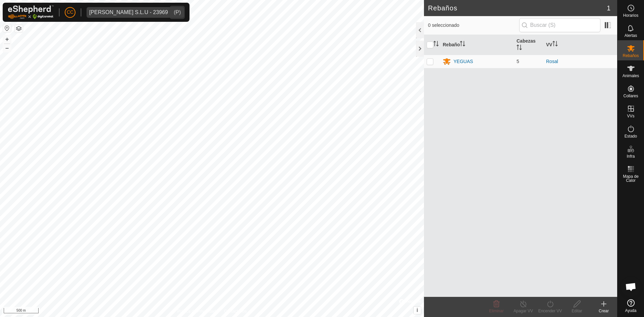 Image resolution: width=644 pixels, height=317 pixels. I want to click on button: i, so click(417, 310).